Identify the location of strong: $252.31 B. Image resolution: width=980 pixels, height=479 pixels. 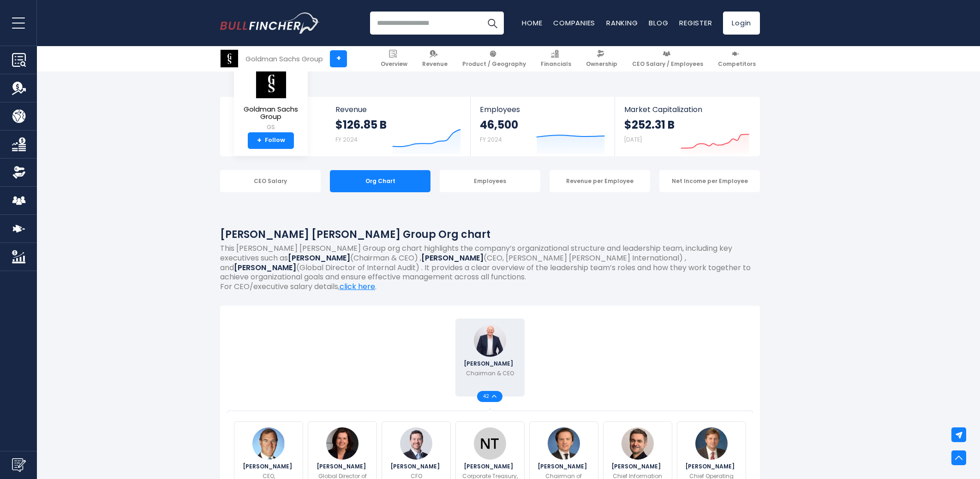
(649, 125).